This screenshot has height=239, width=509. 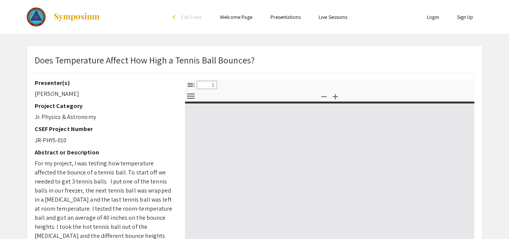 What do you see at coordinates (145, 60) in the screenshot?
I see `p: Does Temperature Affect How High a Tennis Ball Bounces?` at bounding box center [145, 60].